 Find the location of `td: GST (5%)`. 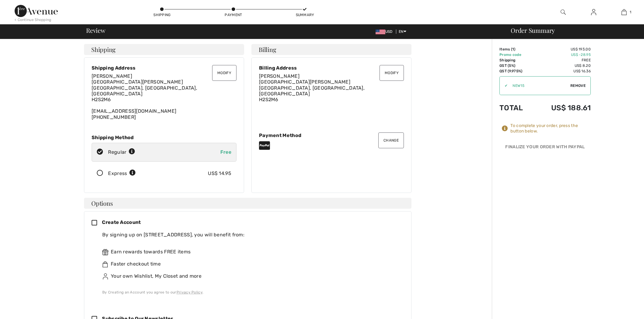

td: GST (5%) is located at coordinates (516, 66).